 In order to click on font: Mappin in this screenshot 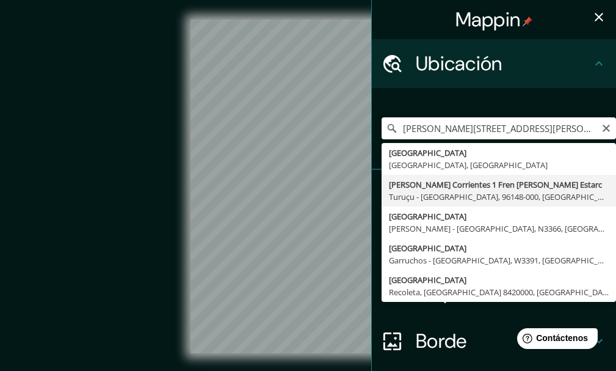, I will do `click(488, 20)`.